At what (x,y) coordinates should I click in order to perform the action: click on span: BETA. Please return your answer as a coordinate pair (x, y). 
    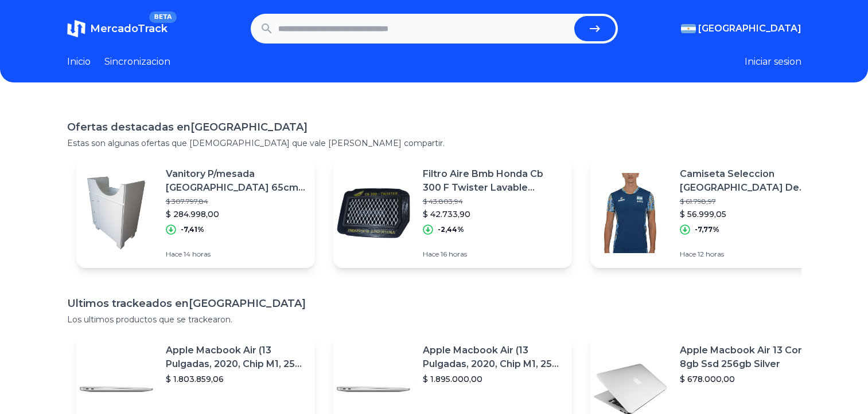
    Looking at the image, I should click on (162, 17).